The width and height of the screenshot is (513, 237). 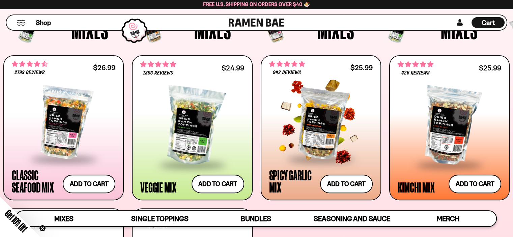 I want to click on span: Cart, so click(x=488, y=23).